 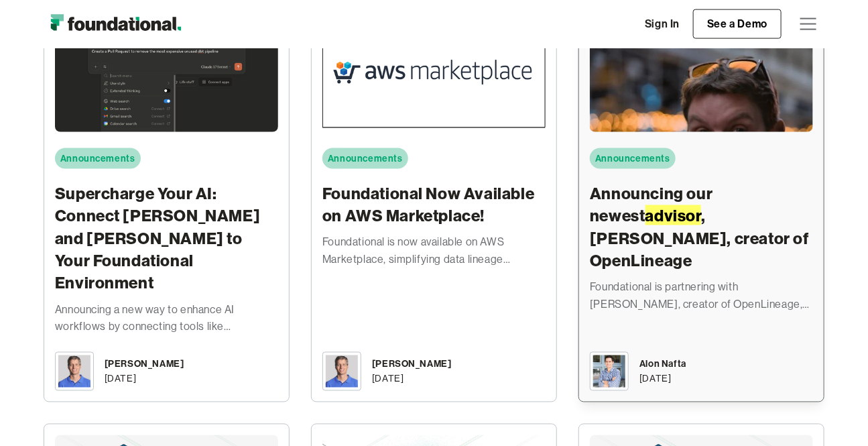 I want to click on a: AnnouncementsFoundational Now Available on AWS Marketplace!Foundational is now available on AWS M..., so click(x=434, y=203).